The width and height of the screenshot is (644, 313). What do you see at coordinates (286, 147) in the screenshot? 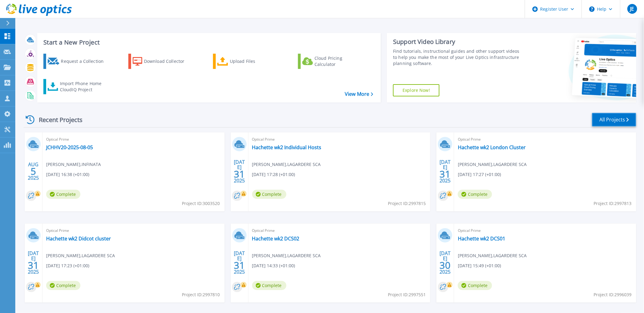
I see `a: Hachette wk2 Individual Hosts` at bounding box center [286, 147].